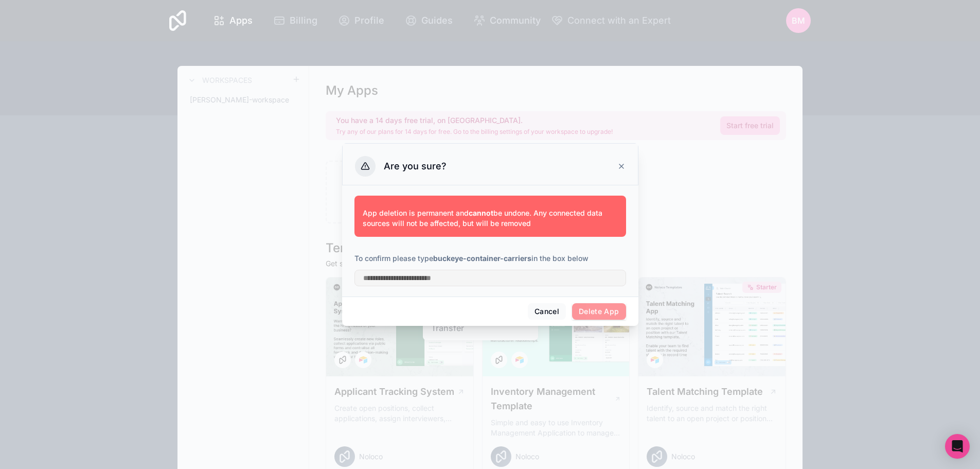  Describe the element at coordinates (415, 166) in the screenshot. I see `h3: Are you sure?` at that location.